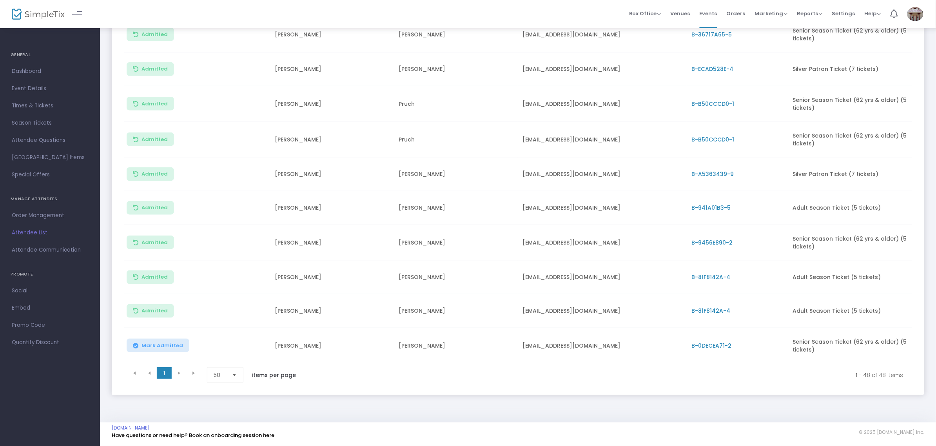  I want to click on span: B-ECAD528E-4, so click(712, 69).